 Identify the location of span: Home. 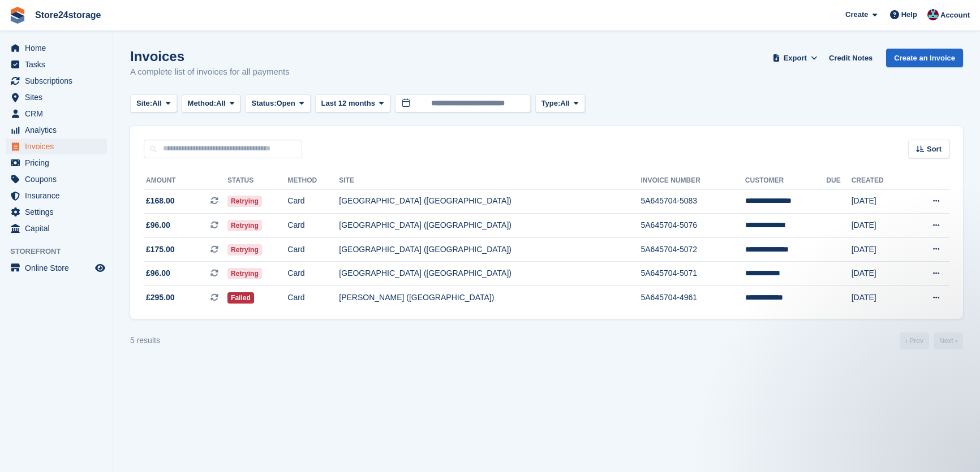
(59, 48).